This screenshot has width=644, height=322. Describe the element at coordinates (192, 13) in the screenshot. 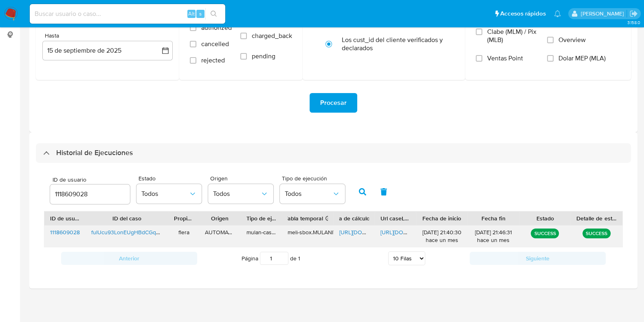

I see `span: Alt` at that location.